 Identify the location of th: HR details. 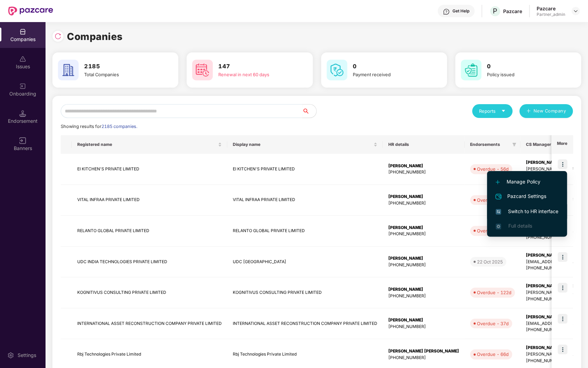
(424, 145).